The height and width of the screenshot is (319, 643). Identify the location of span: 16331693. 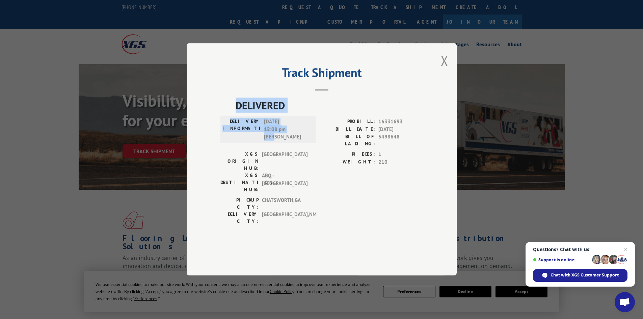
(401, 122).